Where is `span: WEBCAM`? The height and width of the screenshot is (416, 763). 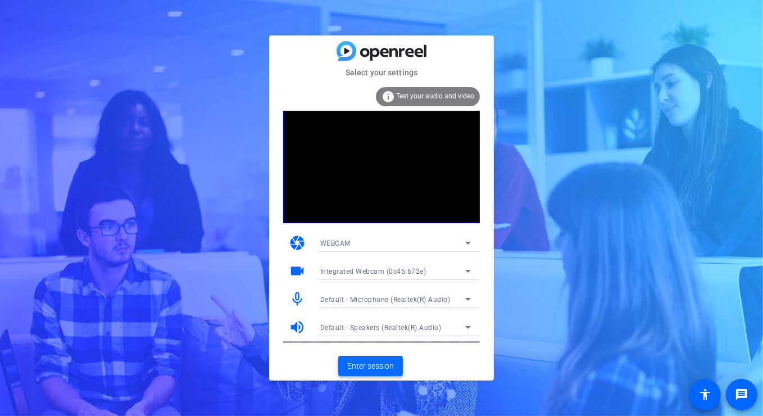 span: WEBCAM is located at coordinates (336, 243).